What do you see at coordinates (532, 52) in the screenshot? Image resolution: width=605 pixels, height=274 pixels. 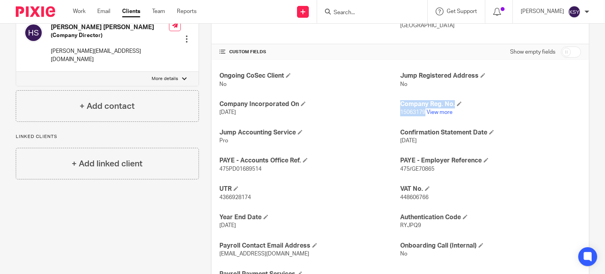 I see `label: Show empty fields` at bounding box center [532, 52].